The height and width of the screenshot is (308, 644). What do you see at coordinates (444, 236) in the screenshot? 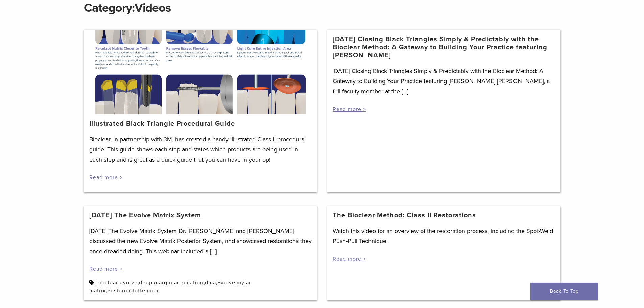
I see `p: Watch this video for an overview of the restoration process, including the Spot-Weld Push-Pull Te...` at bounding box center [444, 236].